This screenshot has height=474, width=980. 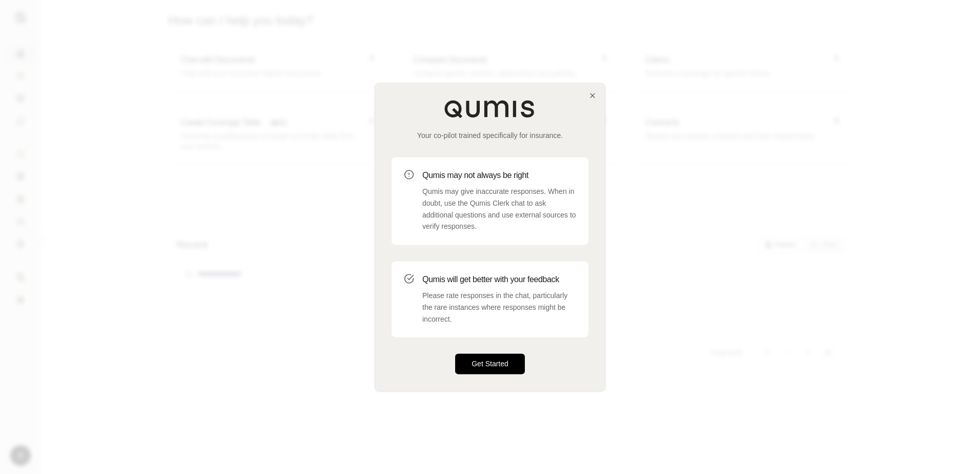 What do you see at coordinates (499, 307) in the screenshot?
I see `p: Please rate responses in the chat, particularly the rare instances where responses might be incor...` at bounding box center [499, 307].